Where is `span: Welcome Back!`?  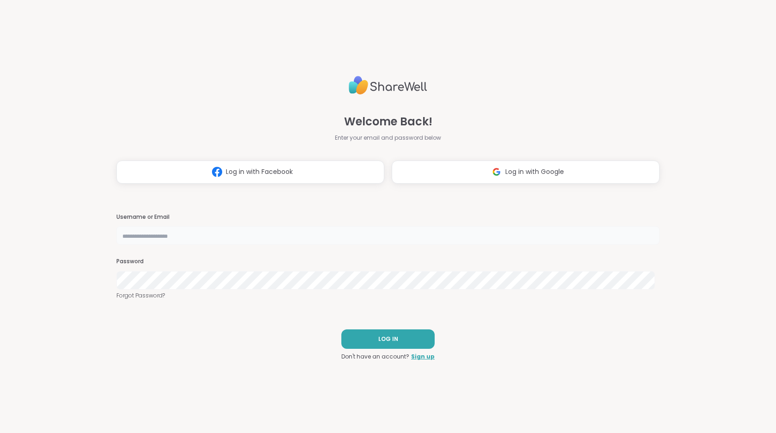
span: Welcome Back! is located at coordinates (388, 122).